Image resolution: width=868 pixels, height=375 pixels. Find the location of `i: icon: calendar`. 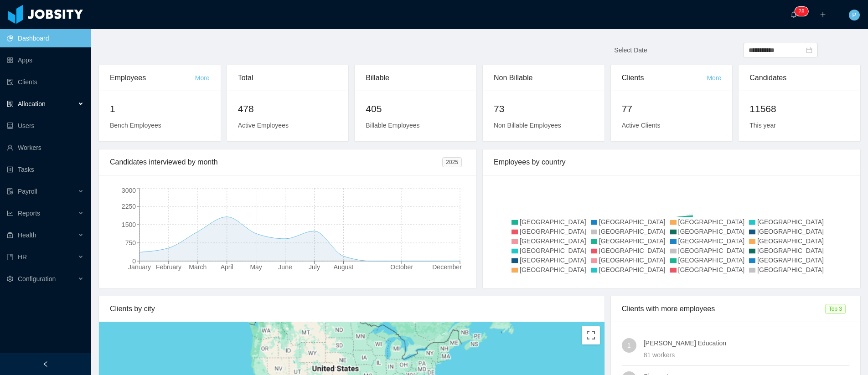

i: icon: calendar is located at coordinates (809, 50).